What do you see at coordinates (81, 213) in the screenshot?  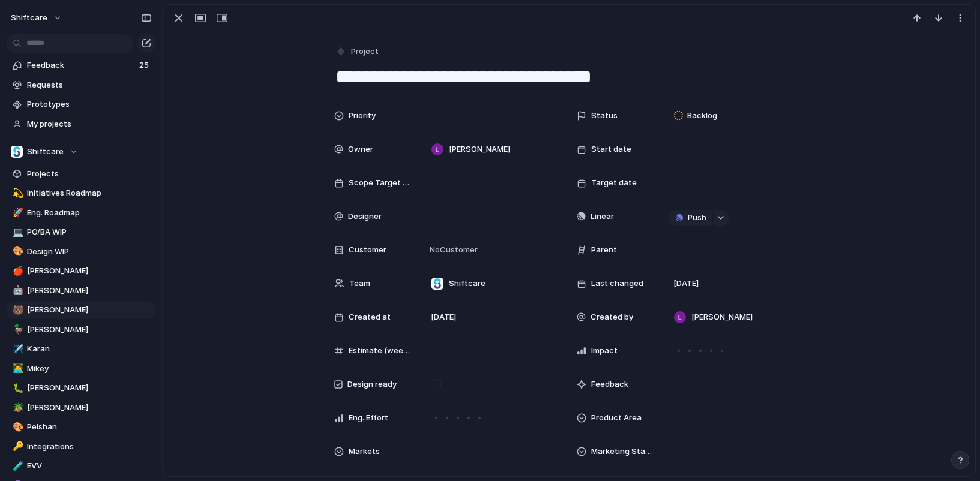 I see `a: 🚀Eng. Roadmap` at bounding box center [81, 213].